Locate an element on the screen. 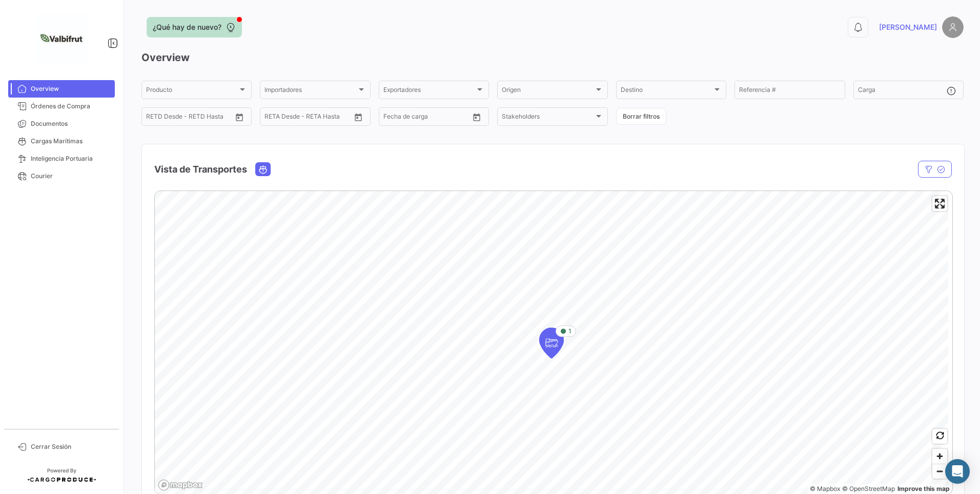 The width and height of the screenshot is (980, 494). span: Cargas Marítimas is located at coordinates (71, 141).